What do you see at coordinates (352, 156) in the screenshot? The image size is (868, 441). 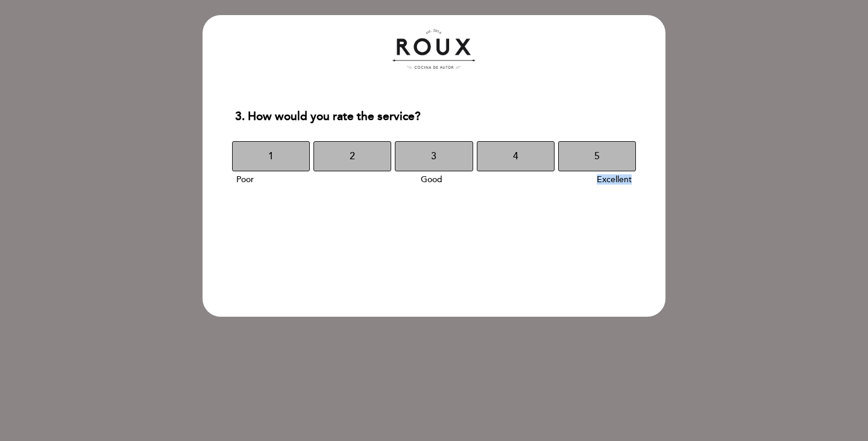 I see `button: 2` at bounding box center [352, 156].